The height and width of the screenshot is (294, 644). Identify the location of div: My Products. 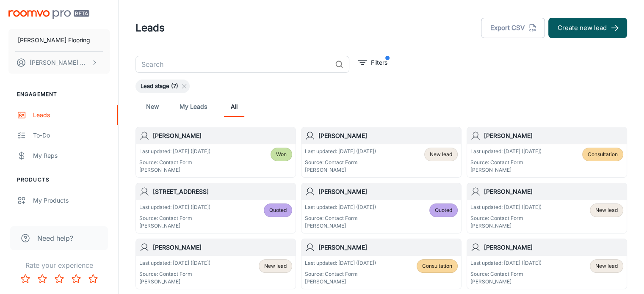
(71, 200).